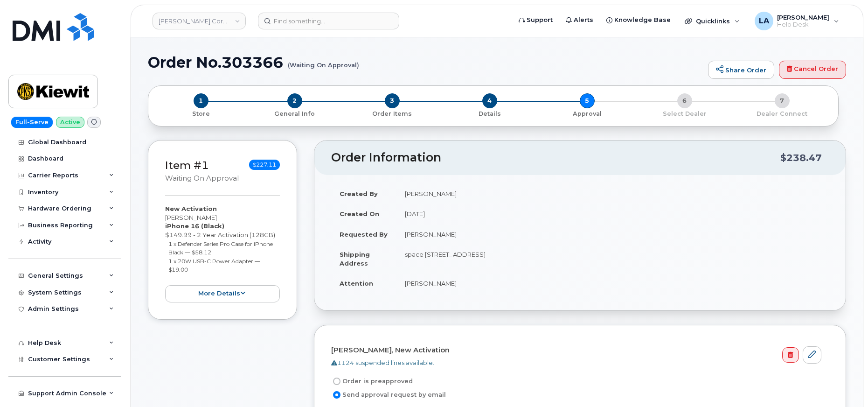 This screenshot has height=407, width=868. Describe the element at coordinates (372, 381) in the screenshot. I see `label: Order is preapproved` at that location.